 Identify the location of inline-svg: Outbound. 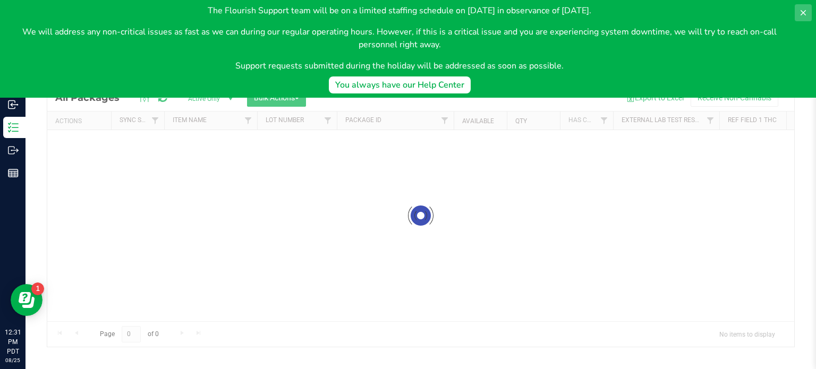
(13, 150).